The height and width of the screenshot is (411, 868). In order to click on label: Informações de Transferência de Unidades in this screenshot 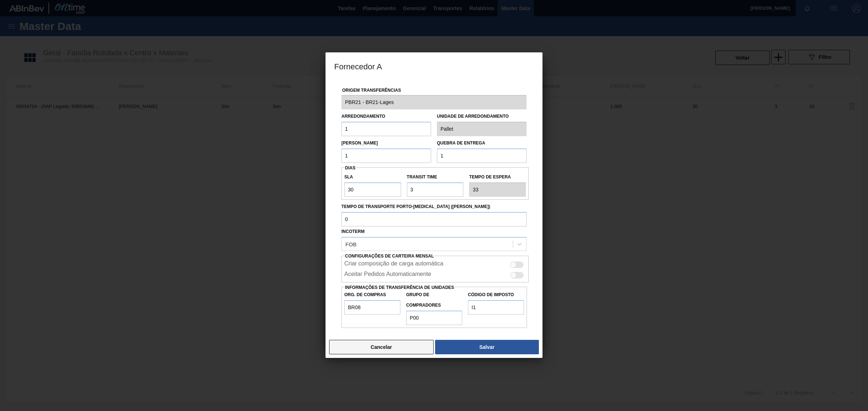, I will do `click(400, 287)`.